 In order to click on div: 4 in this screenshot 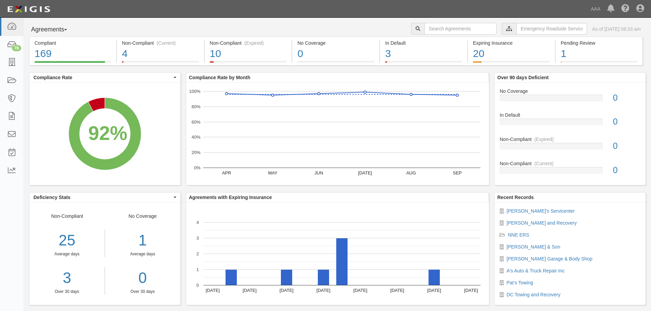, I will do `click(160, 54)`.